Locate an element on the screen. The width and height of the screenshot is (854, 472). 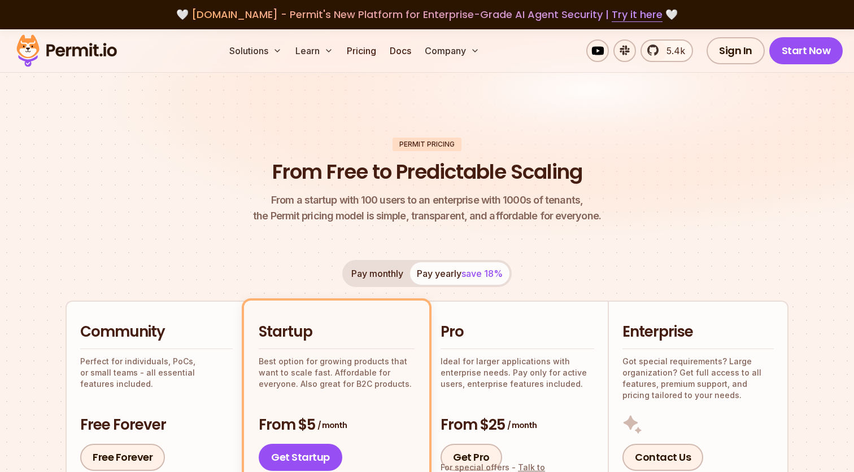
a: Get Startup is located at coordinates (300, 458).